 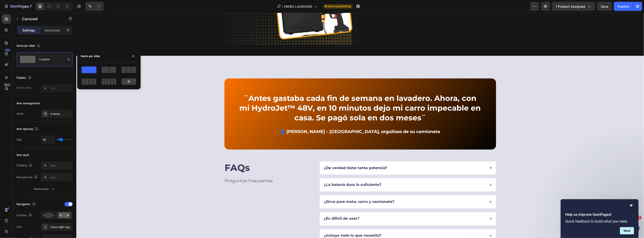 I want to click on div: Show more, so click(x=45, y=189).